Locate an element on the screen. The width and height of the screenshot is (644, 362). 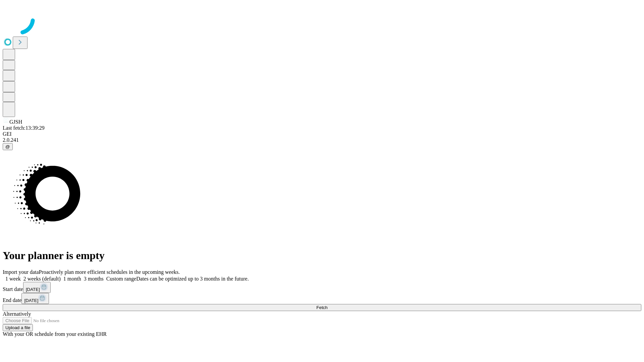
div: GEI is located at coordinates (322, 134).